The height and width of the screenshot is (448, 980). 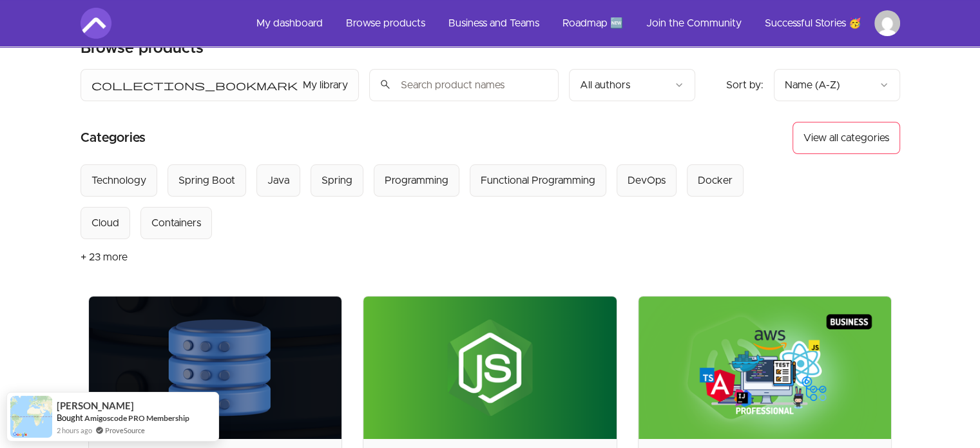 What do you see at coordinates (764, 367) in the screenshot?
I see `img: Product image for Business - Full Stack Professional Bundle` at bounding box center [764, 367].